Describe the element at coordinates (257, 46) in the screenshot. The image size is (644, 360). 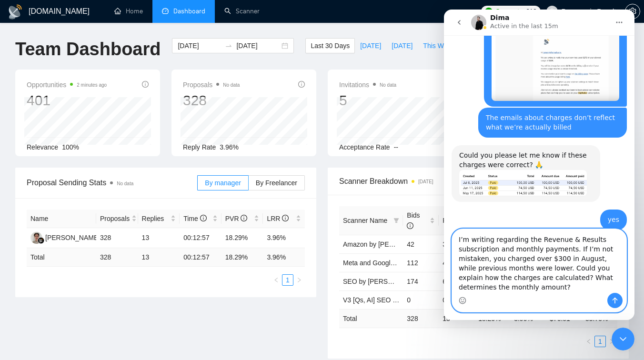
I see `input: End date` at that location.